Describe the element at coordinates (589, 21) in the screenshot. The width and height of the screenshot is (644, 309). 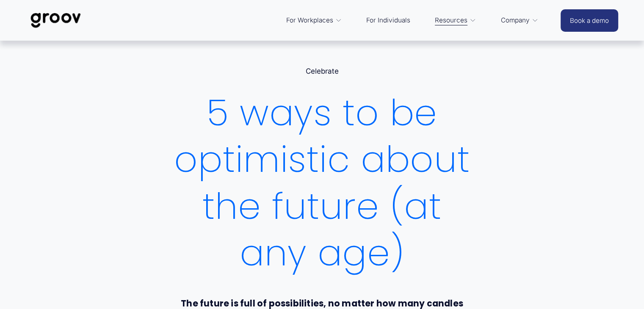
I see `a: Book a demo` at that location.